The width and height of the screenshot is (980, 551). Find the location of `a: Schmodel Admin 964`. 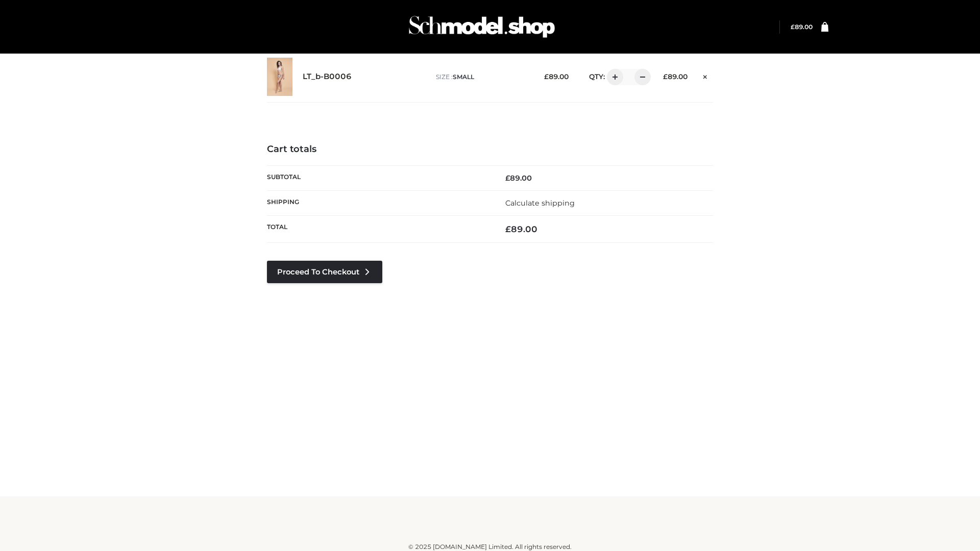

a: Schmodel Admin 964 is located at coordinates (482, 27).